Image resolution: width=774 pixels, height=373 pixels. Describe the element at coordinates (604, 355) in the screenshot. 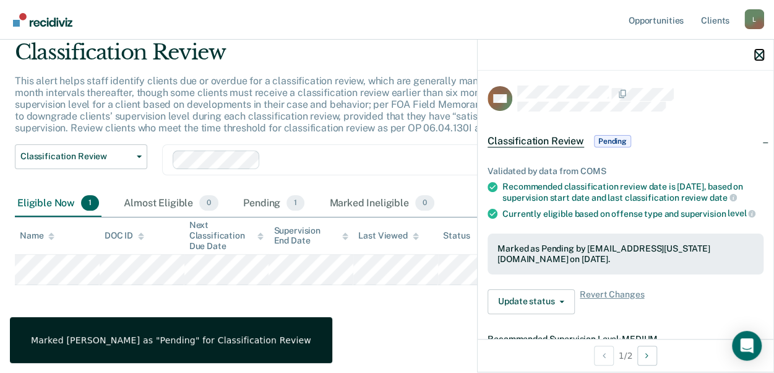

I see `button: Previous Opportunity` at that location.